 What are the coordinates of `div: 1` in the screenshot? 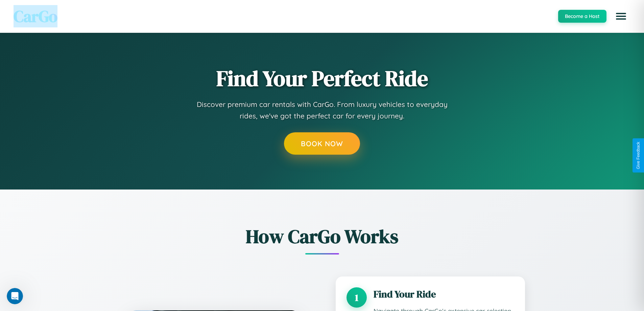 It's located at (357, 297).